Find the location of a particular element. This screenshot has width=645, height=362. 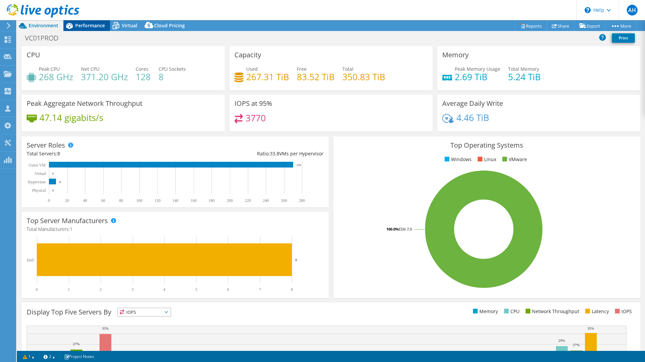

text: 260 is located at coordinates (284, 201).